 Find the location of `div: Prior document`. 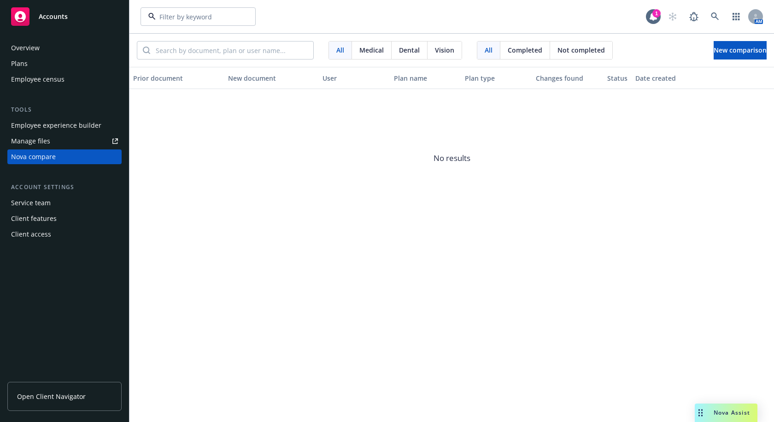

div: Prior document is located at coordinates (177, 78).